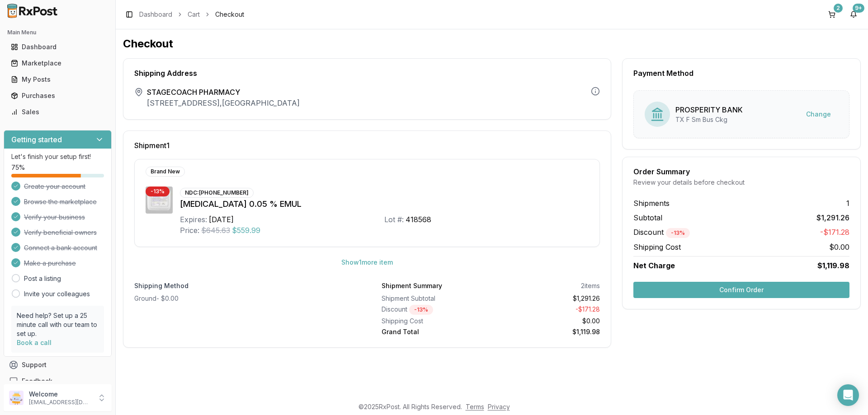  Describe the element at coordinates (741, 171) in the screenshot. I see `div: Order Summary` at that location.